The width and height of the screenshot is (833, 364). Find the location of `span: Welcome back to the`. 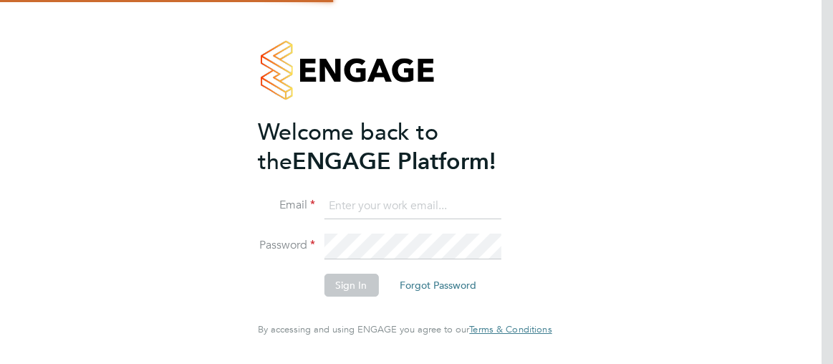

span: Welcome back to the is located at coordinates (348, 147).